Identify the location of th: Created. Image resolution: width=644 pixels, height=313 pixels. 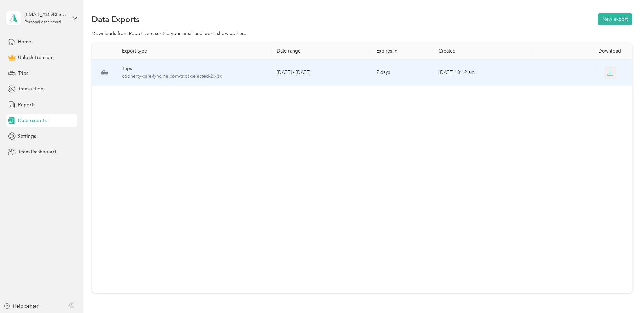
(483, 51).